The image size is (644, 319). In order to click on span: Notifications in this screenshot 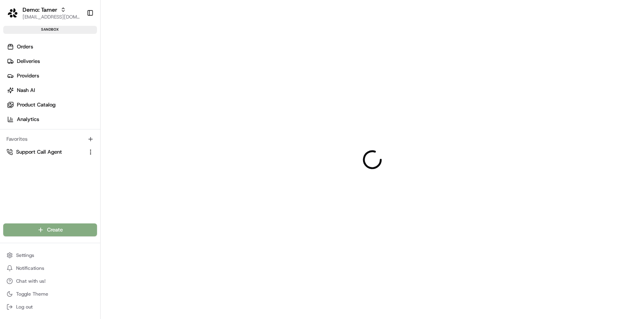, I will do `click(30, 268)`.